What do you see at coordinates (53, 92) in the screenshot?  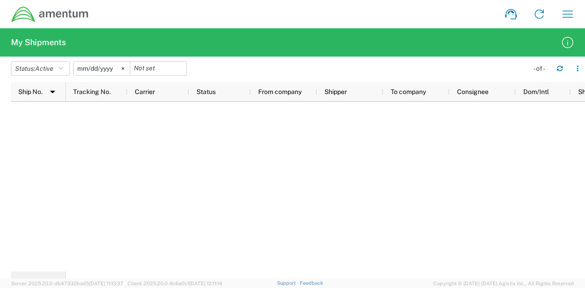 I see `img: arrow-dropdown.svg` at bounding box center [53, 92].